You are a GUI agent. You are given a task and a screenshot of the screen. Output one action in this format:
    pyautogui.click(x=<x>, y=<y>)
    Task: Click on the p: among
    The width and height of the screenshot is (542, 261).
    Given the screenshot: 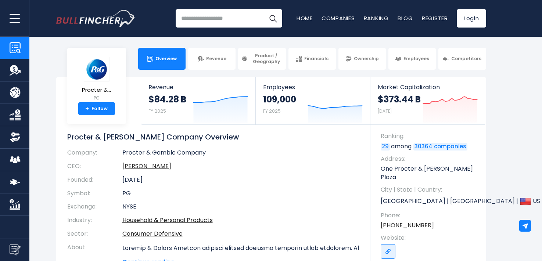 What is the action you would take?
    pyautogui.click(x=430, y=147)
    